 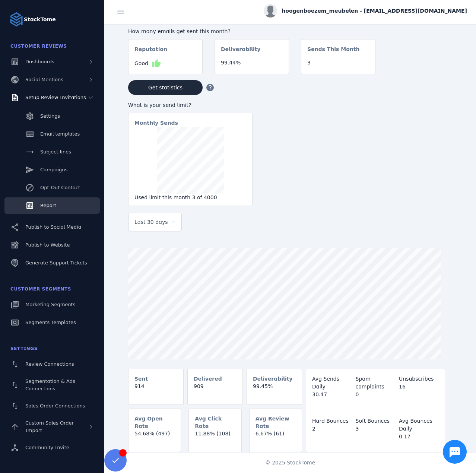 What do you see at coordinates (215, 436) in the screenshot?
I see `mat-card-content: 11.88% (108)` at bounding box center [215, 436].